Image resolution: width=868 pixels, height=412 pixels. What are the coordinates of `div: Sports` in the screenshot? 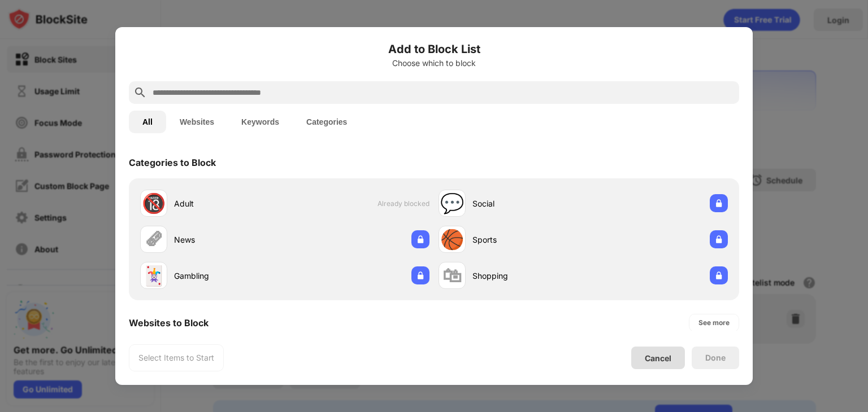 It's located at (528, 239).